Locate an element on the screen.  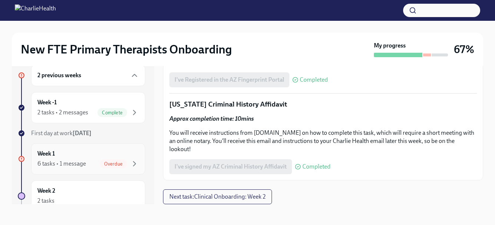
h6: Week 1 is located at coordinates (46, 153).